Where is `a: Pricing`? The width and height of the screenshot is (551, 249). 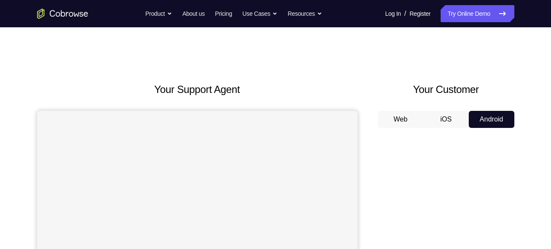
a: Pricing is located at coordinates (223, 14).